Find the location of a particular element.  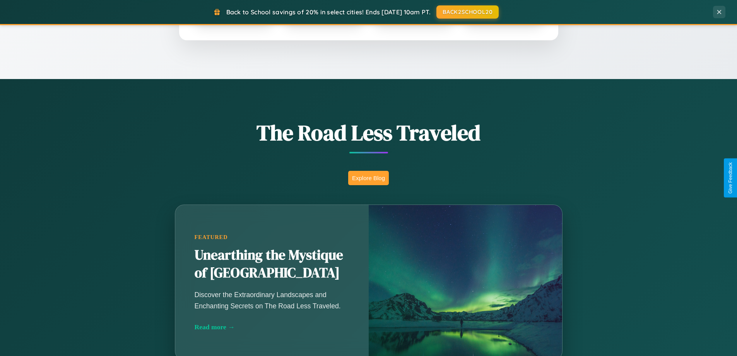

p: Discover the Extraordinary Landscapes and Enchanting Secrets on The Road Less Traveled. is located at coordinates (272, 300).